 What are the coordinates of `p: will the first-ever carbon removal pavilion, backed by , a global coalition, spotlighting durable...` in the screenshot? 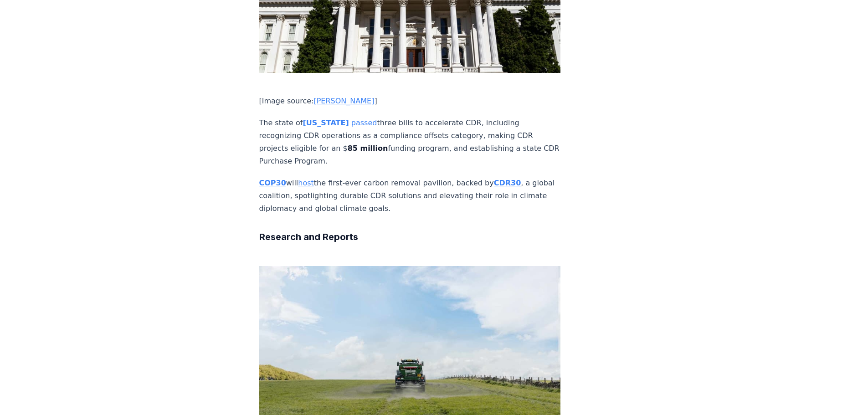 It's located at (410, 196).